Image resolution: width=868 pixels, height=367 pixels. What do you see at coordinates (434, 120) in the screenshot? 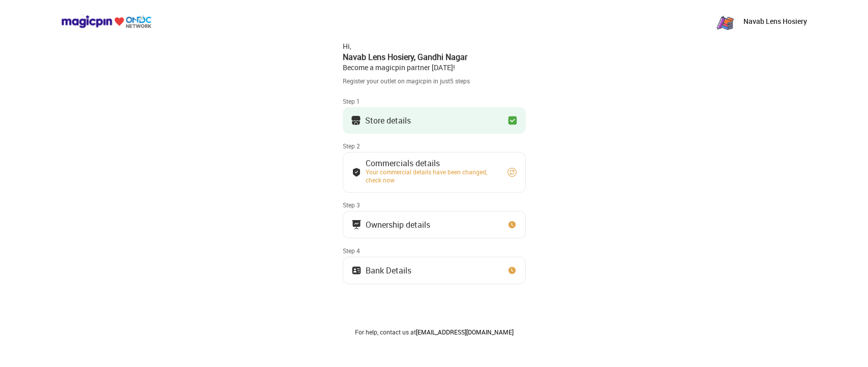
I see `button: Store details` at bounding box center [434, 120].